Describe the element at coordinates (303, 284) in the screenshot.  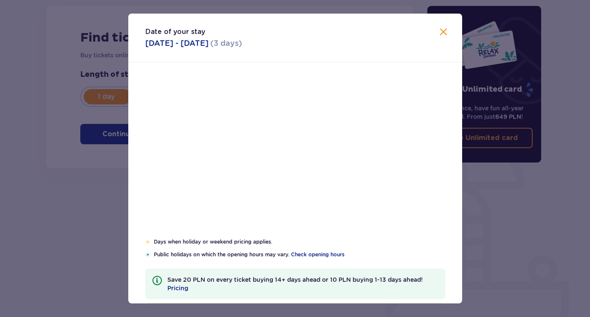
I see `p: Save 20 PLN on every ticket buying 14+ days ahead or 10 PLN buying 1-13 days ahead!` at that location.